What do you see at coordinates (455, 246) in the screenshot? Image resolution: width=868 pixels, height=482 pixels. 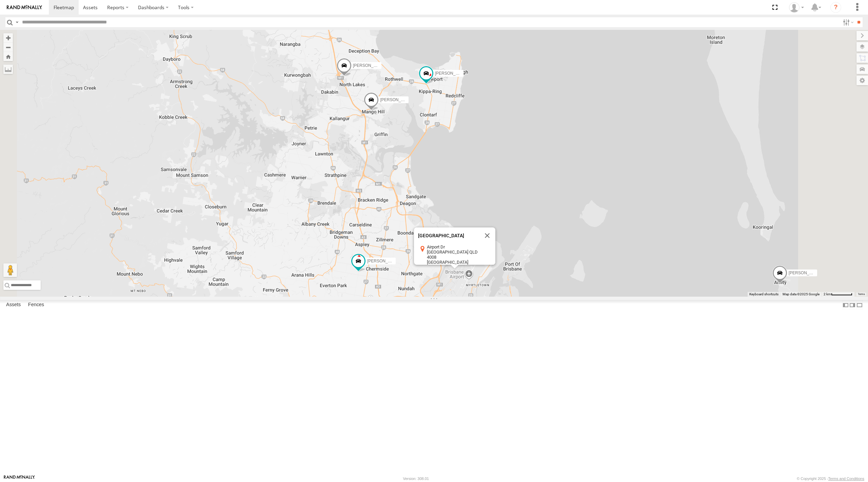 I see `div: Brisbane Airport` at bounding box center [455, 246].